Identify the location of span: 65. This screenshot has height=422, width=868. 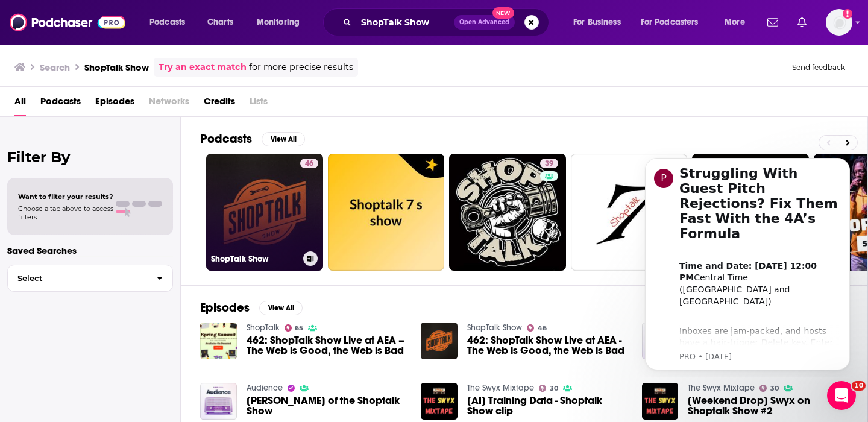
(299, 328).